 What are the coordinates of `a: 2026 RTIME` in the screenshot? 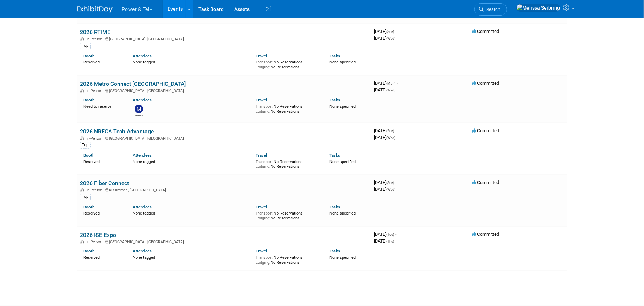 It's located at (95, 32).